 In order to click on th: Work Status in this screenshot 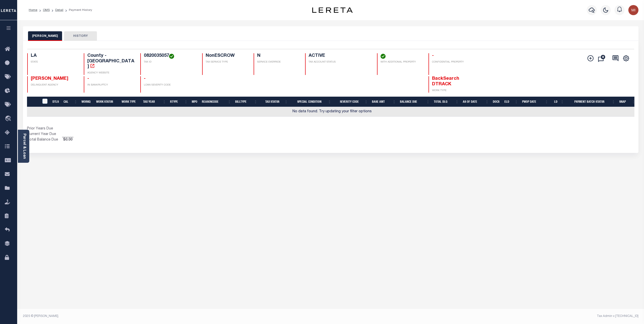, I will do `click(107, 102)`.